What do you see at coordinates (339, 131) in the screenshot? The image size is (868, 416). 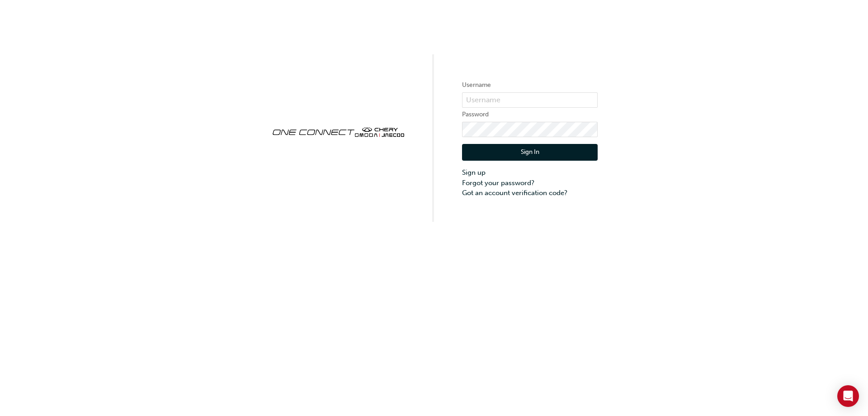 I see `img: oneconnect` at bounding box center [339, 131].